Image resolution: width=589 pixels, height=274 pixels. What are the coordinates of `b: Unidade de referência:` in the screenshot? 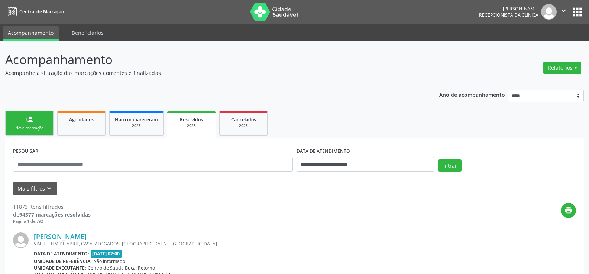 It's located at (63, 261).